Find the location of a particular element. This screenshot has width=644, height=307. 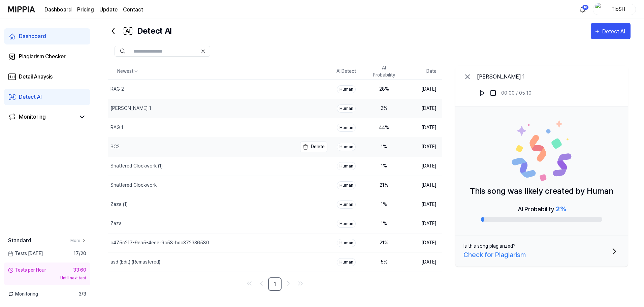

button: Is this song plagiarized?Check for Plagiarism is located at coordinates (541, 251).